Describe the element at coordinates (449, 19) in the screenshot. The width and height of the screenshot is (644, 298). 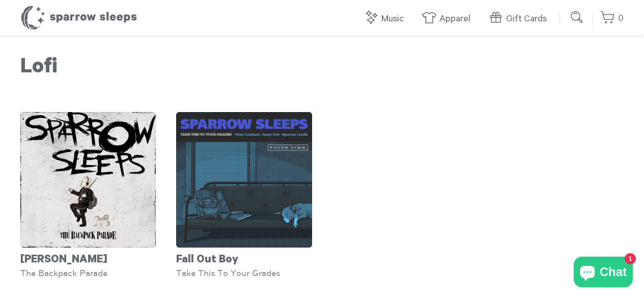
I see `a: Apparel` at that location.